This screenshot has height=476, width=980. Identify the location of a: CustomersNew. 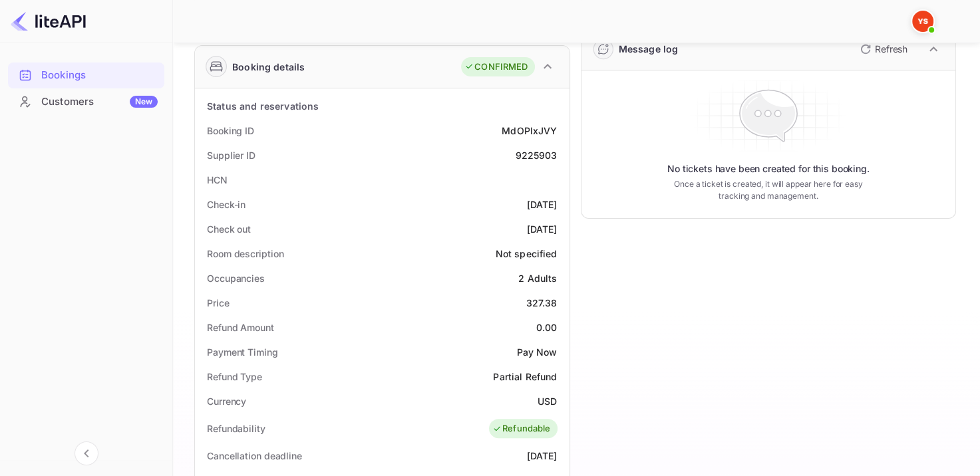
(86, 101).